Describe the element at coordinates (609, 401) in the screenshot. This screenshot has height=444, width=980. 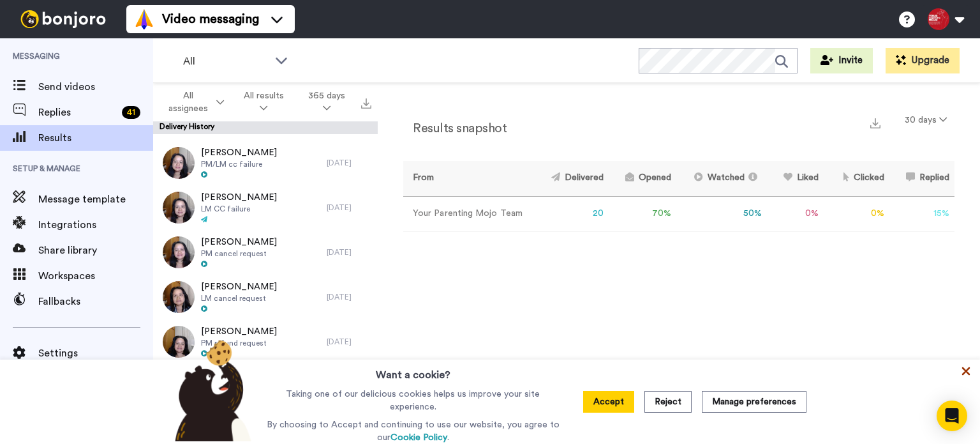
I see `button: Accept` at that location.